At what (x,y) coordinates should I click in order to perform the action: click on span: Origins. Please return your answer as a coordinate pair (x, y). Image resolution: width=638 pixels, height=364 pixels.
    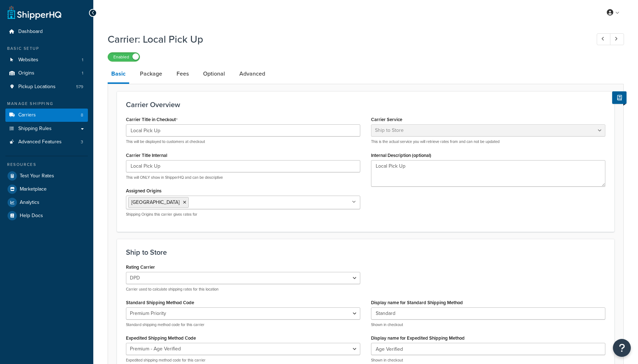
    Looking at the image, I should click on (26, 73).